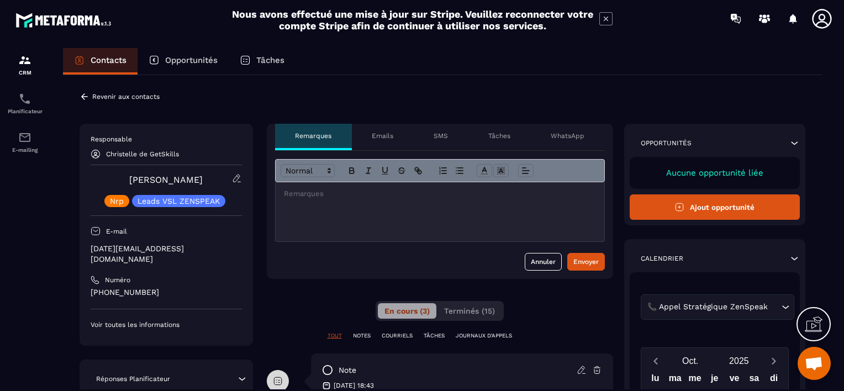 The height and width of the screenshot is (391, 844). What do you see at coordinates (262, 61) in the screenshot?
I see `a: Tâches` at bounding box center [262, 61].